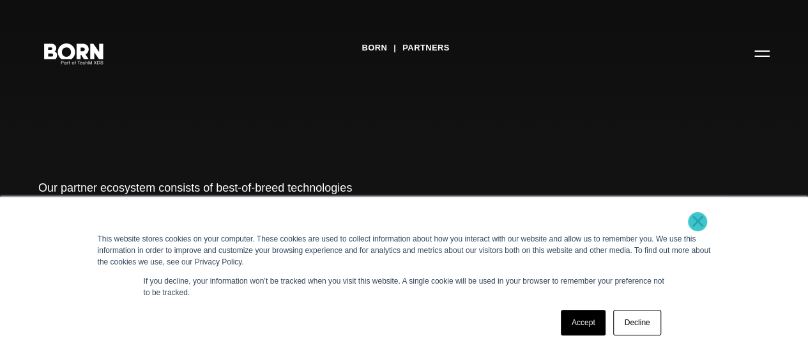  What do you see at coordinates (374, 48) in the screenshot?
I see `a: BORN` at bounding box center [374, 48].